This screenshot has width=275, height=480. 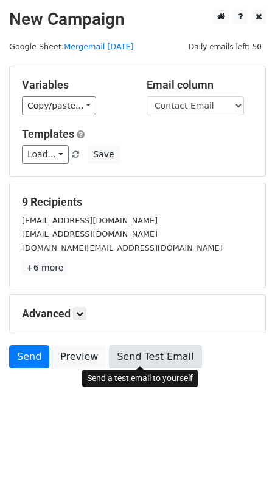 I want to click on h5: Variables, so click(x=75, y=85).